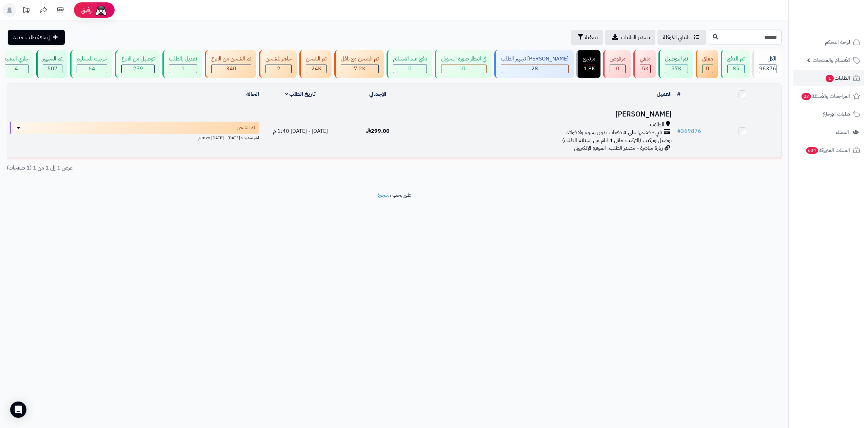 The width and height of the screenshot is (868, 428). I want to click on div: عرض 1 إلى 1 من 1 (1 صفحات), so click(198, 168).